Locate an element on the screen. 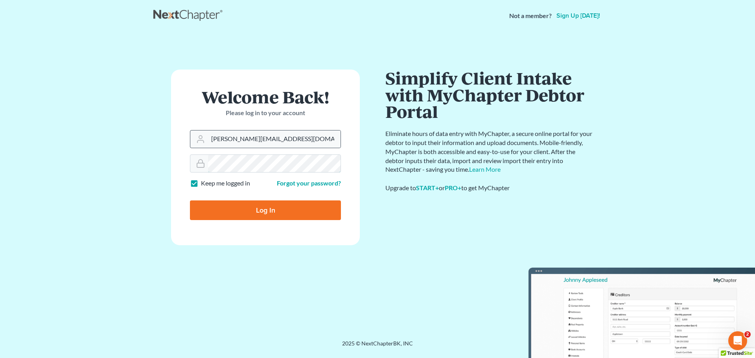 This screenshot has width=755, height=358. h1: Simplify Client Intake with MyChapter Debtor Portal is located at coordinates (490, 95).